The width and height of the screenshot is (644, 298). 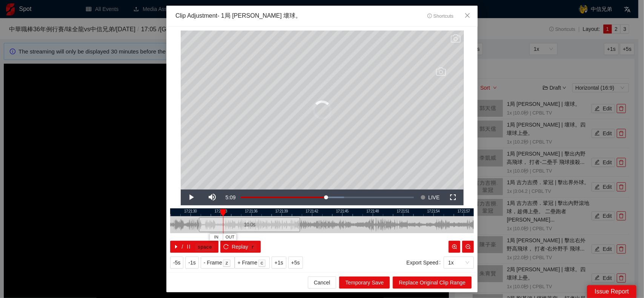 What do you see at coordinates (454, 247) in the screenshot?
I see `button: zoom-in` at bounding box center [454, 247].